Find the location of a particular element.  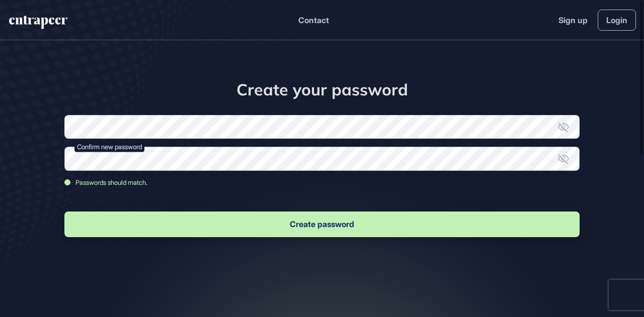

button: Contact is located at coordinates (313, 20).